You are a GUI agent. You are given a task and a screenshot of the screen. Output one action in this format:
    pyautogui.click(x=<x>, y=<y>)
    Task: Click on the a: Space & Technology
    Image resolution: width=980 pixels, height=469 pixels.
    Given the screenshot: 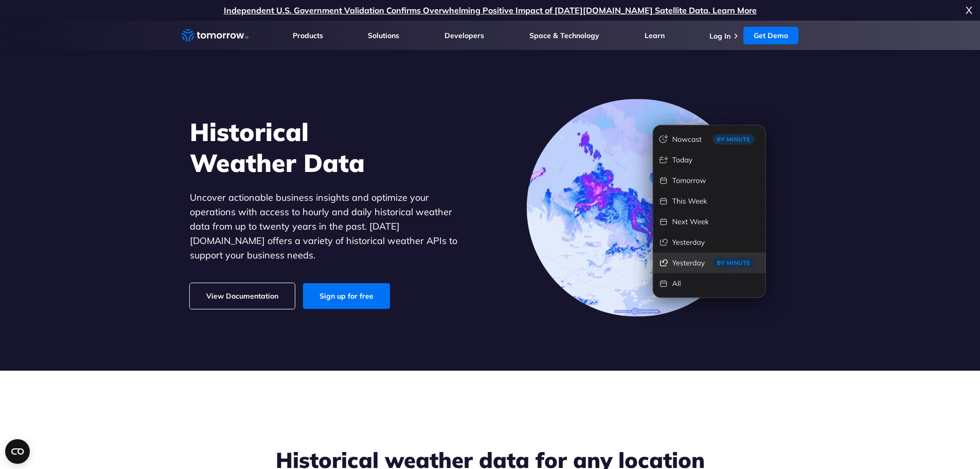 What is the action you would take?
    pyautogui.click(x=564, y=36)
    